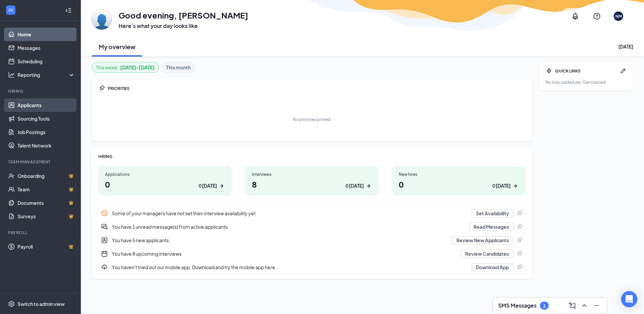  Describe the element at coordinates (46, 75) in the screenshot. I see `div: Reporting` at that location.